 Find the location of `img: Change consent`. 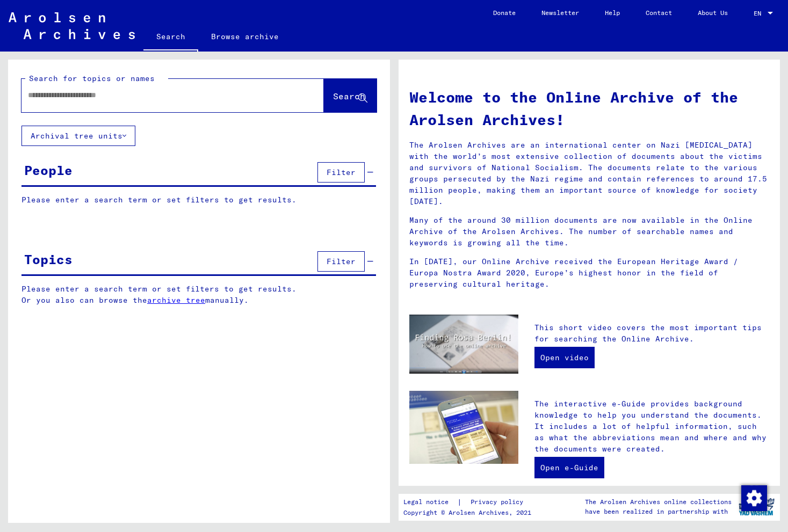

img: Change consent is located at coordinates (754, 499).